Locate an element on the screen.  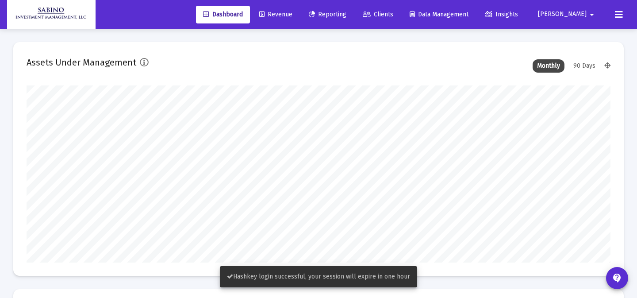
a: Clients is located at coordinates (378, 15).